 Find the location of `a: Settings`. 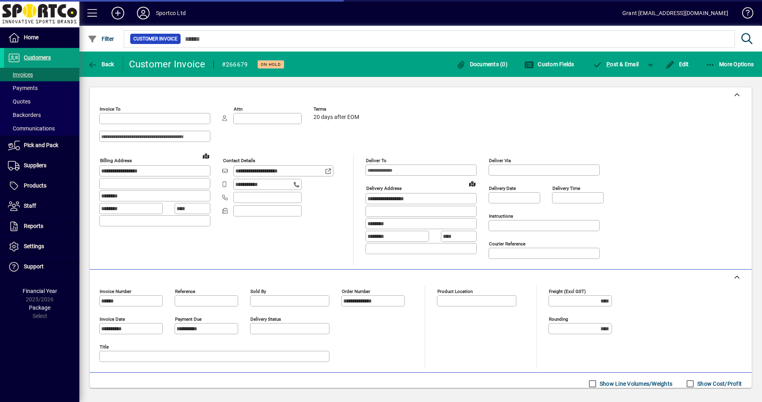

a: Settings is located at coordinates (42, 247).